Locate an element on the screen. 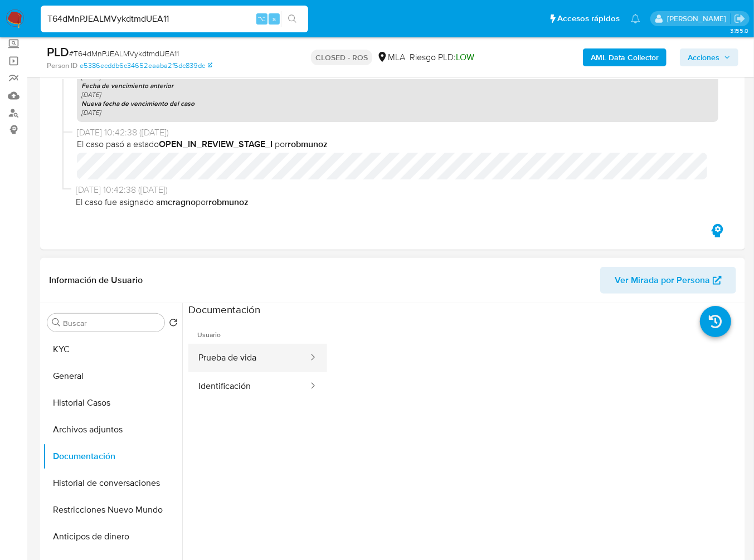  input: Buscar usuario o caso... is located at coordinates (175, 19).